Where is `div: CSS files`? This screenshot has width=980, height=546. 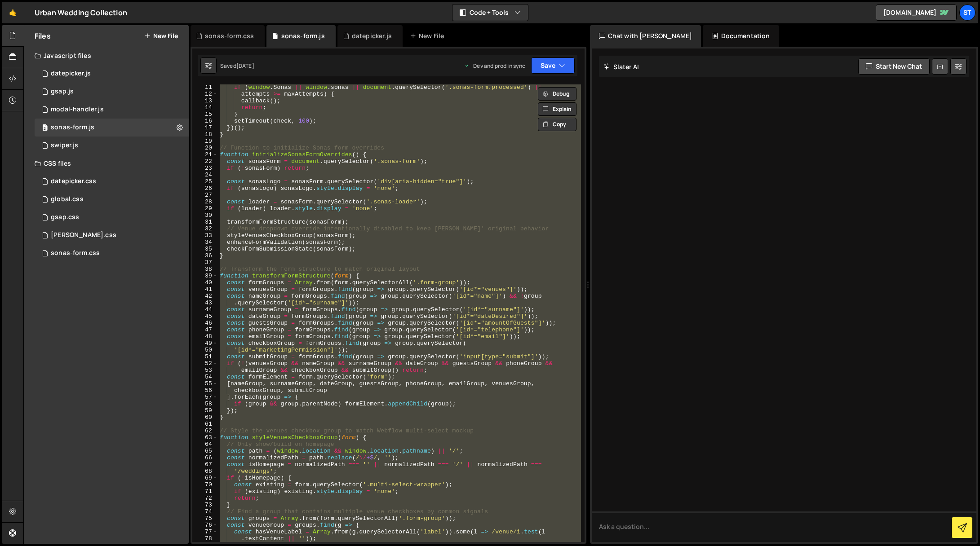 div: CSS files is located at coordinates (106, 164).